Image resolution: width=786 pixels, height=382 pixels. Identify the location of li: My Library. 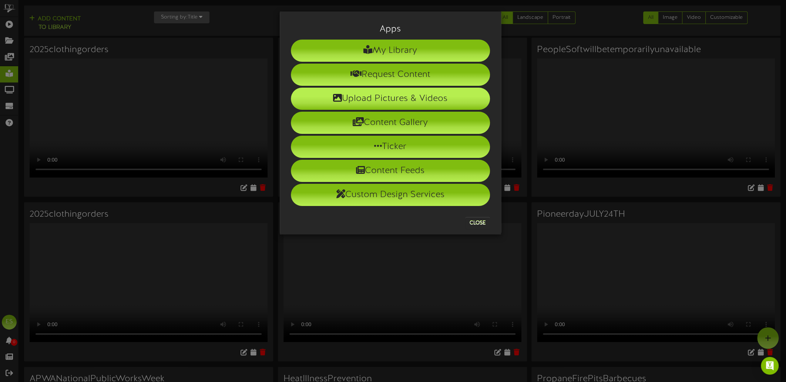
(390, 51).